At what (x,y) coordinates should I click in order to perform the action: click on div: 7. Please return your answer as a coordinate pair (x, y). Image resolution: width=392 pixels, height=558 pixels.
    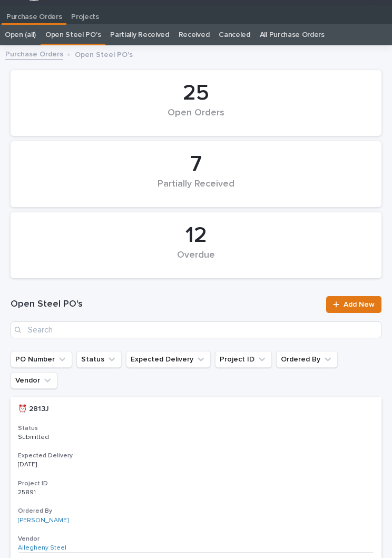
    Looking at the image, I should click on (196, 164).